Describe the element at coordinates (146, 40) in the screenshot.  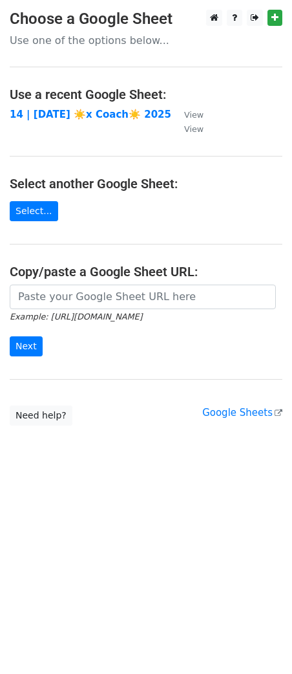
I see `p: Use one of the options below...` at that location.